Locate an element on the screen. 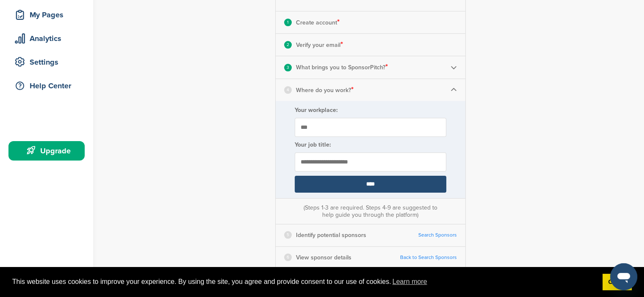  a: Upgrade is located at coordinates (47, 151).